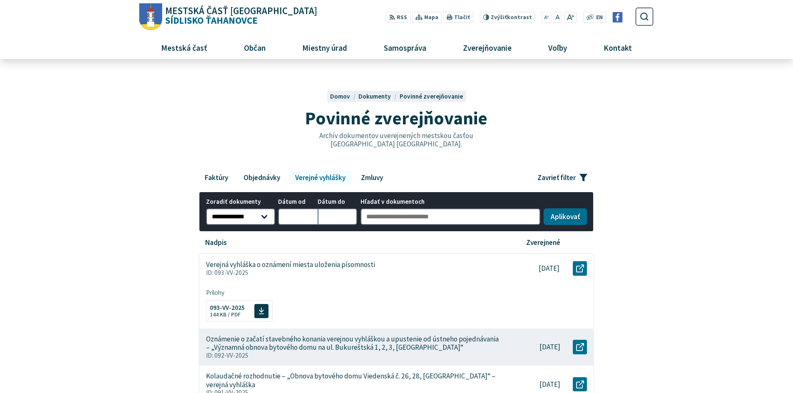  What do you see at coordinates (324, 47) in the screenshot?
I see `span: Miestny úrad` at bounding box center [324, 47].